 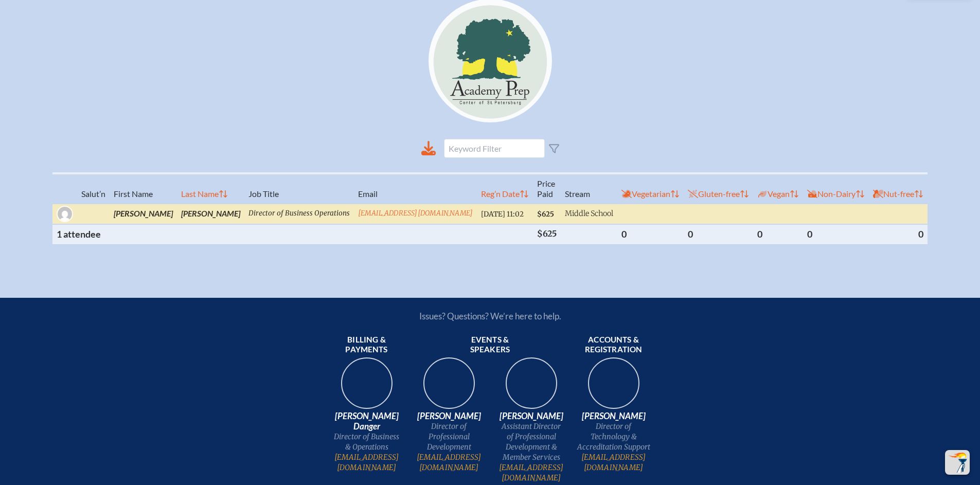 I want to click on span: Middle School, so click(x=589, y=213).